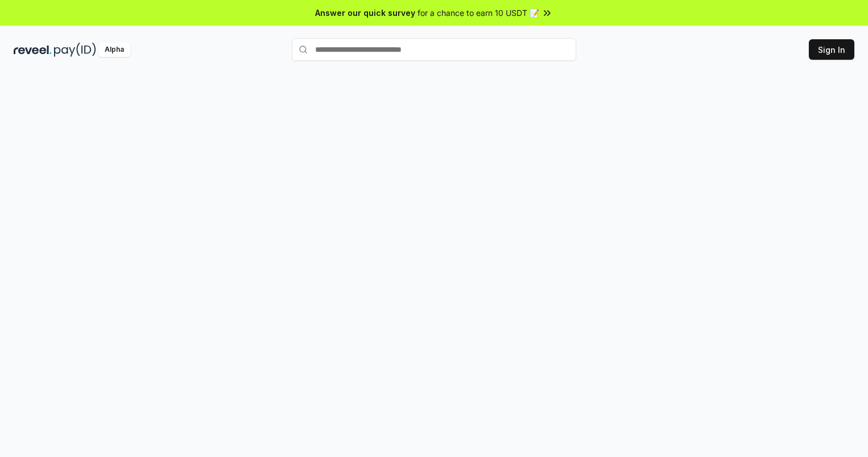  Describe the element at coordinates (114, 50) in the screenshot. I see `div: Alpha` at that location.